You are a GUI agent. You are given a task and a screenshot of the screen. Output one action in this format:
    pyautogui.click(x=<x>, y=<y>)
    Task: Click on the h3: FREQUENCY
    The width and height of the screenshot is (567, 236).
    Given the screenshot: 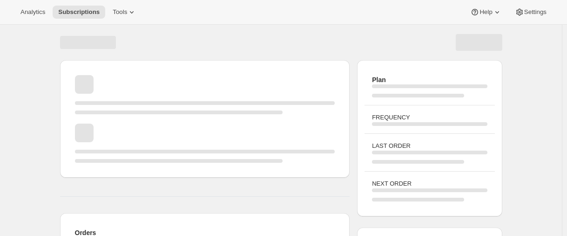 What is the action you would take?
    pyautogui.click(x=429, y=117)
    